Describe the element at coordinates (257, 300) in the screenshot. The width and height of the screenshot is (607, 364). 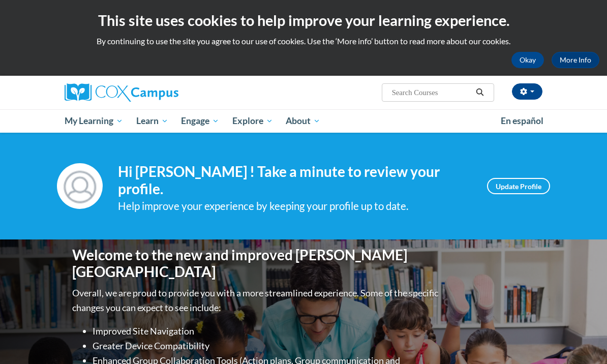
I see `p: Overall, we are proud to provide you with a more streamlined experience. Some of the specific cha...` at that location.